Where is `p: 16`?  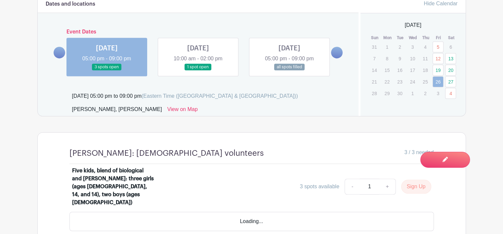
p: 16 is located at coordinates (400, 70).